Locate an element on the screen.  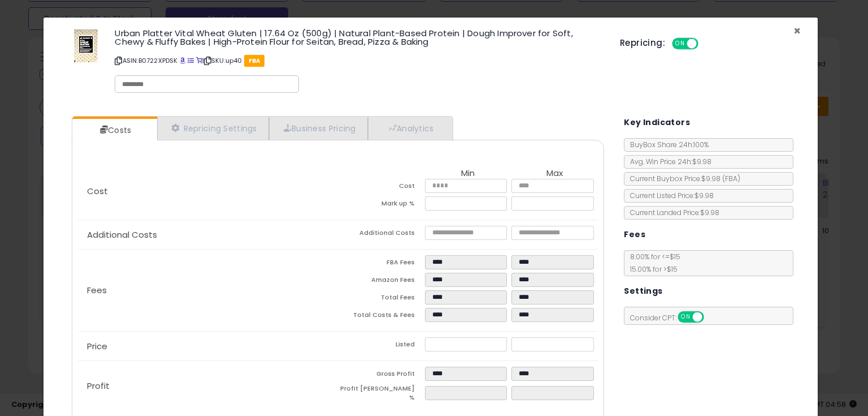
span: 15.00 % for > $15 is located at coordinates (651, 269).